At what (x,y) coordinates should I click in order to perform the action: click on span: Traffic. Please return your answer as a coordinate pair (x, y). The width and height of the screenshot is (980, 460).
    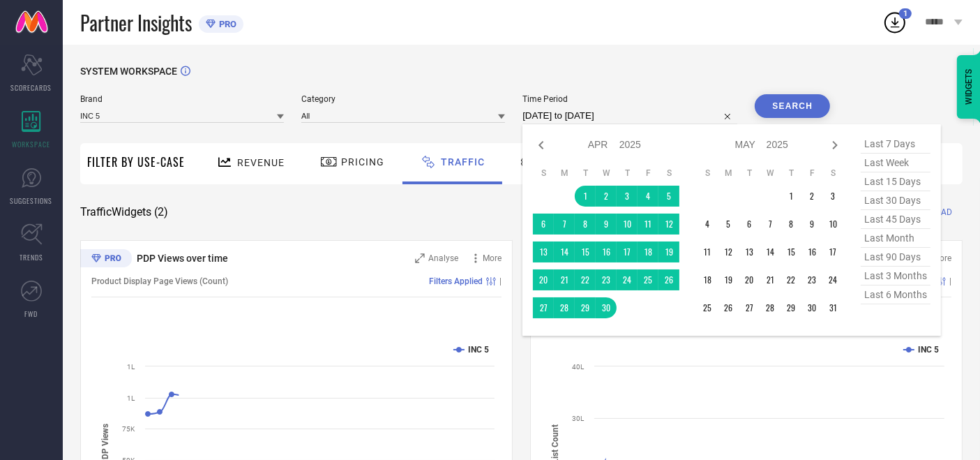
    Looking at the image, I should click on (462, 162).